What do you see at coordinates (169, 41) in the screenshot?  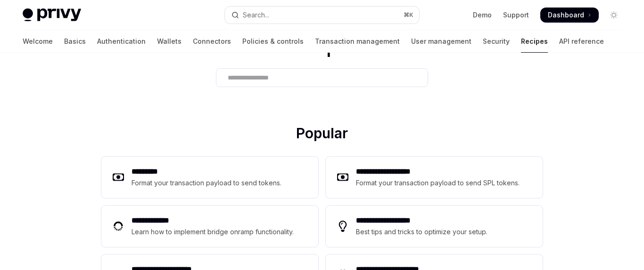 I see `a: Wallets` at bounding box center [169, 41].